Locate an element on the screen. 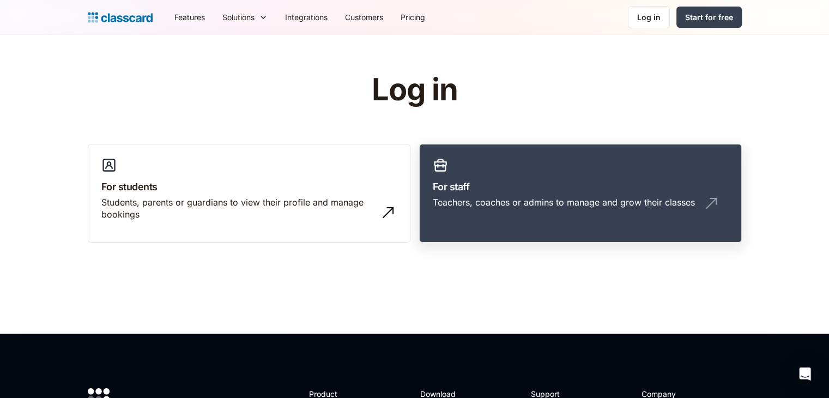 The width and height of the screenshot is (829, 398). h3: For students is located at coordinates (249, 186).